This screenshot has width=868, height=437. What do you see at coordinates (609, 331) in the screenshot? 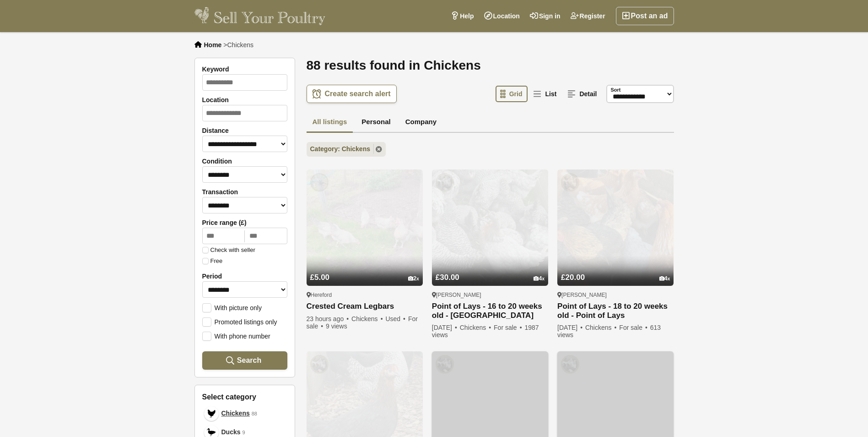
I see `span: 613 views` at bounding box center [609, 331].